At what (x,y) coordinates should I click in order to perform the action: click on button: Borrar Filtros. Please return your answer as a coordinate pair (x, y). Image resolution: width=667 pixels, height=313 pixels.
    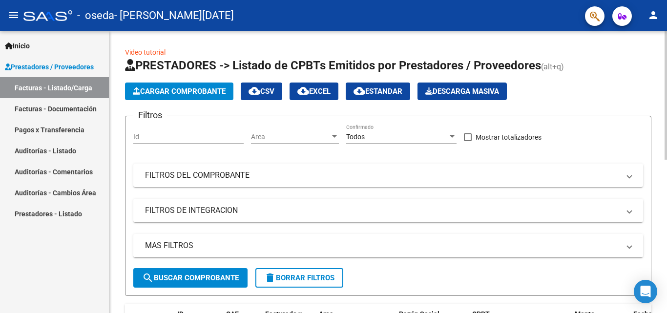
    Looking at the image, I should click on (299, 278).